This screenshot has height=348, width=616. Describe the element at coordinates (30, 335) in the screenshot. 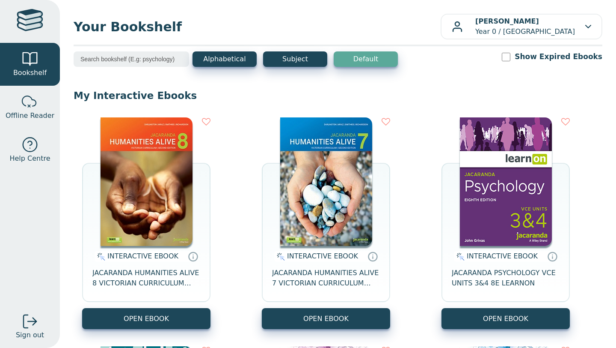

I see `span: Sign out` at that location.